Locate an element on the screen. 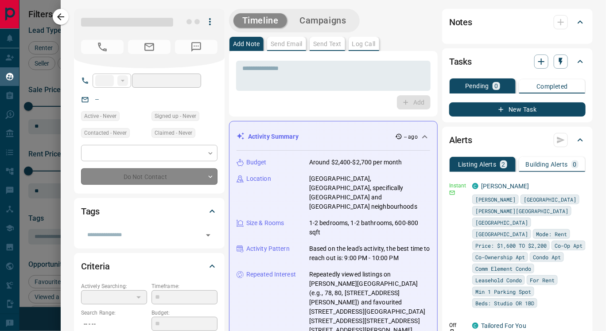 This screenshot has height=331, width=606. p: Location is located at coordinates (259, 179).